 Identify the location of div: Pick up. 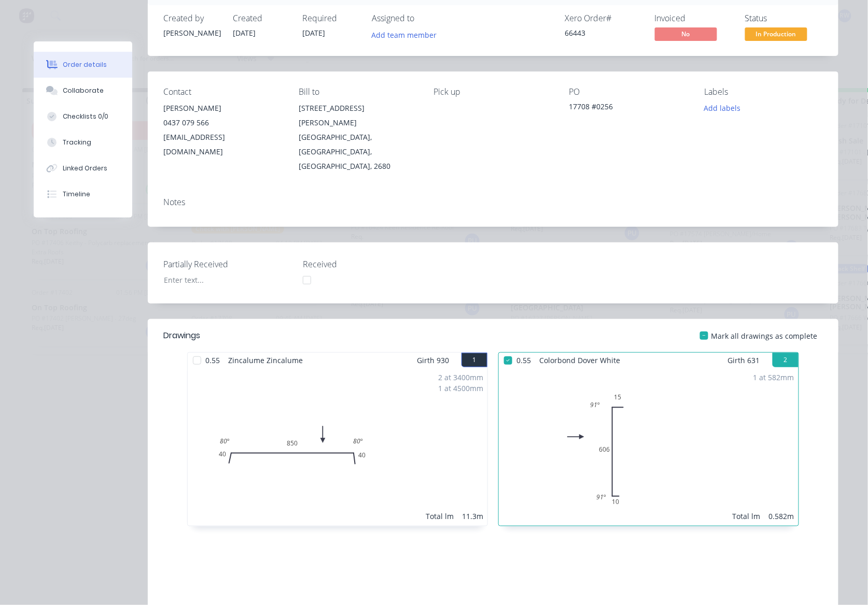
(493, 92).